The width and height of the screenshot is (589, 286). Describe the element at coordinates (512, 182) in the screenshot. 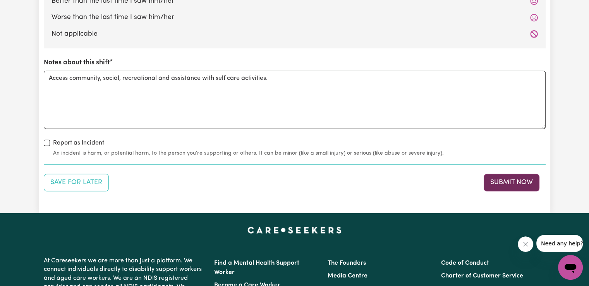

I see `button: Submit your job report` at that location.